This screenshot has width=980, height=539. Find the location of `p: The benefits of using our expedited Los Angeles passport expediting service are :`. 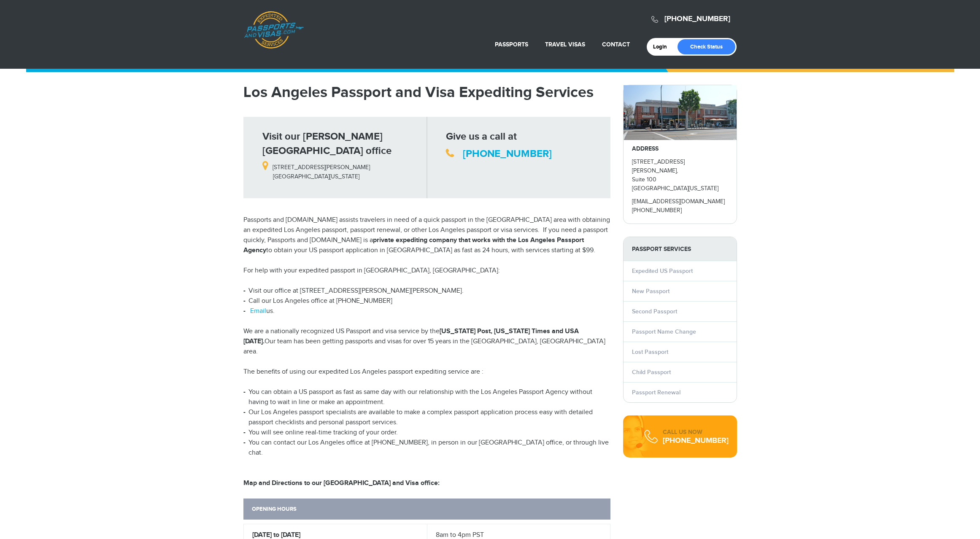

p: The benefits of using our expedited Los Angeles passport expediting service are : is located at coordinates (427, 372).